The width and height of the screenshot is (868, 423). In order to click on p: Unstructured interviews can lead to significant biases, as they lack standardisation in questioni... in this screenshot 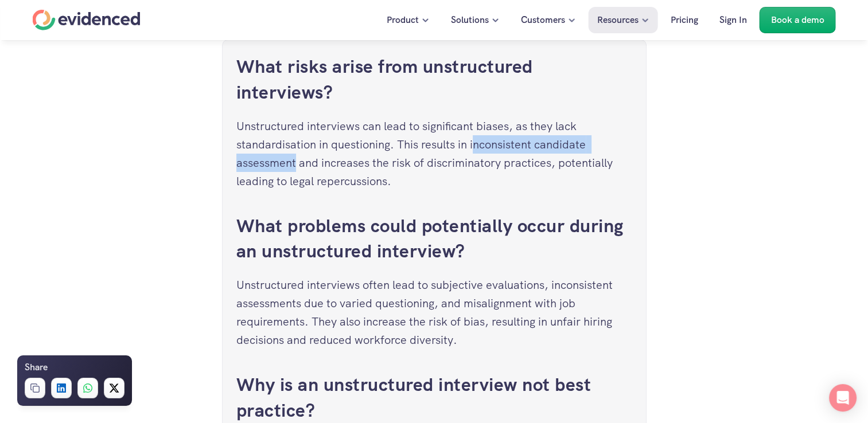, I will do `click(434, 154)`.